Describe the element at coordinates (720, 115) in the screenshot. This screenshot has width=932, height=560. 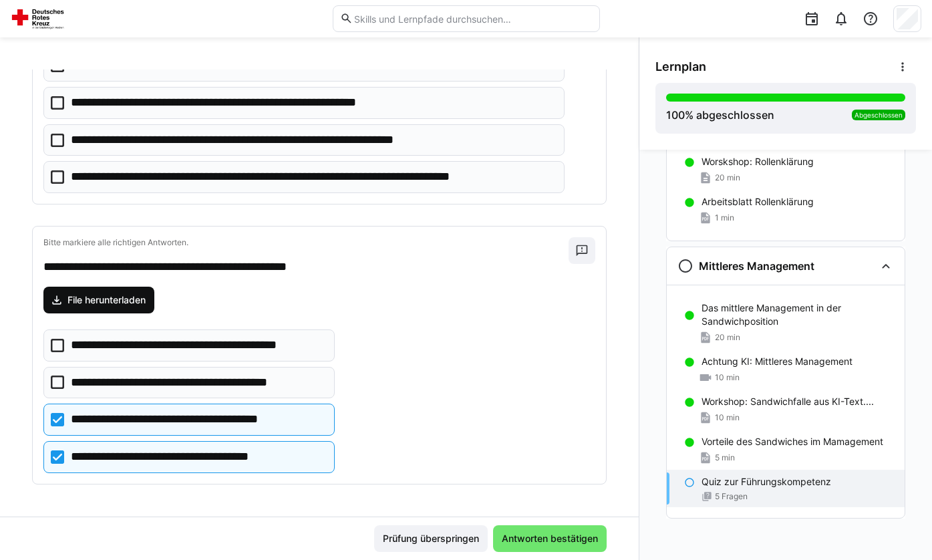
I see `div: % abgeschlossen` at that location.